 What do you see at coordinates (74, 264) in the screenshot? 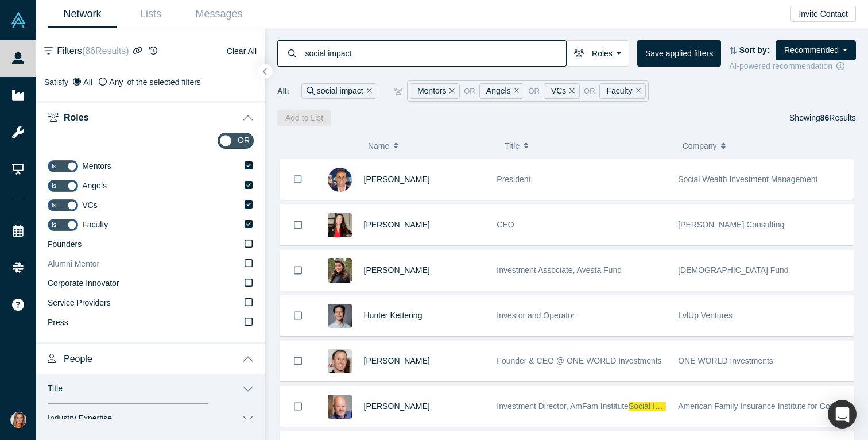
I see `span: Alumni Mentor` at bounding box center [74, 264].